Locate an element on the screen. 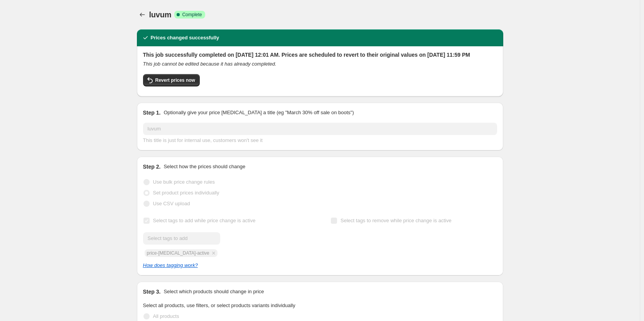  button: Revert prices now is located at coordinates (171, 80).